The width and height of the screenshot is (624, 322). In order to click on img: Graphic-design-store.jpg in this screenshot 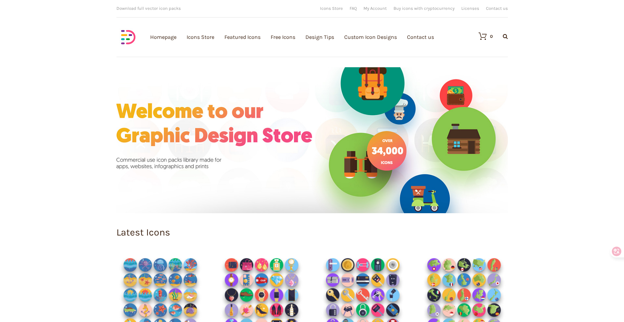, I will do `click(312, 140)`.